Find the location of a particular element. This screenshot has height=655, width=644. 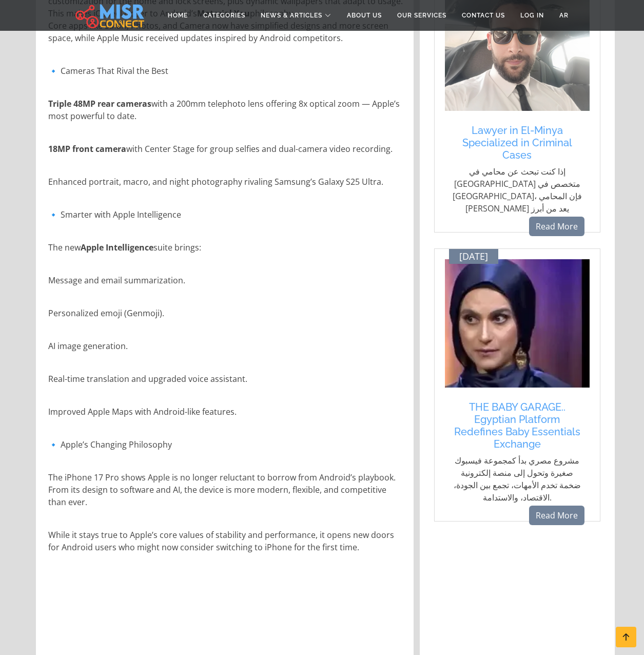

p: 🔹 Smarter with Apple Intelligence is located at coordinates (226, 215).